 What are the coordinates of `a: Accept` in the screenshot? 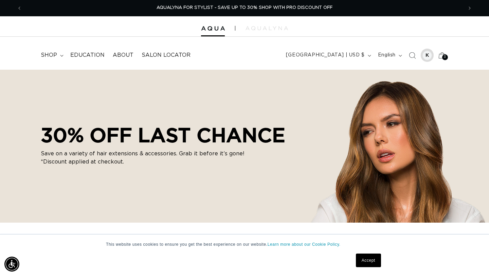 It's located at (368, 260).